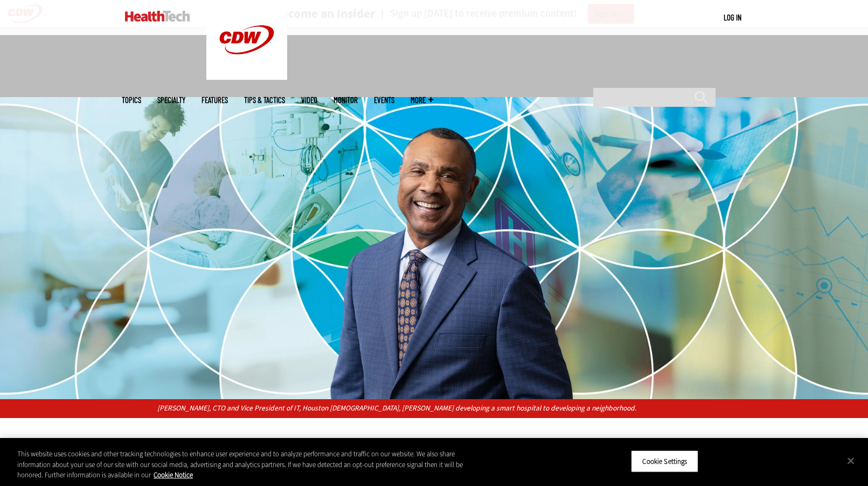 The height and width of the screenshot is (486, 868). Describe the element at coordinates (173, 474) in the screenshot. I see `a: More information about your privacy` at that location.